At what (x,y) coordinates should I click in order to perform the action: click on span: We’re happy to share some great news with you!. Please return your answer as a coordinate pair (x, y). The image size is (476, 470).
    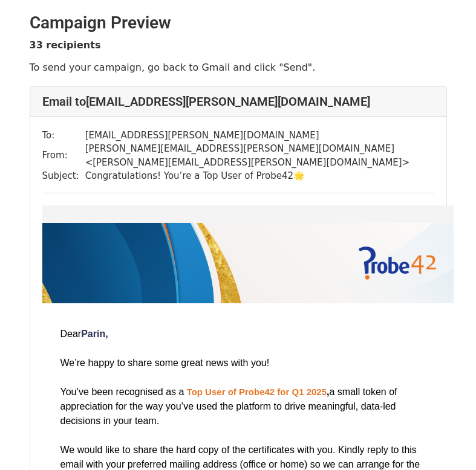
    Looking at the image, I should click on (165, 362).